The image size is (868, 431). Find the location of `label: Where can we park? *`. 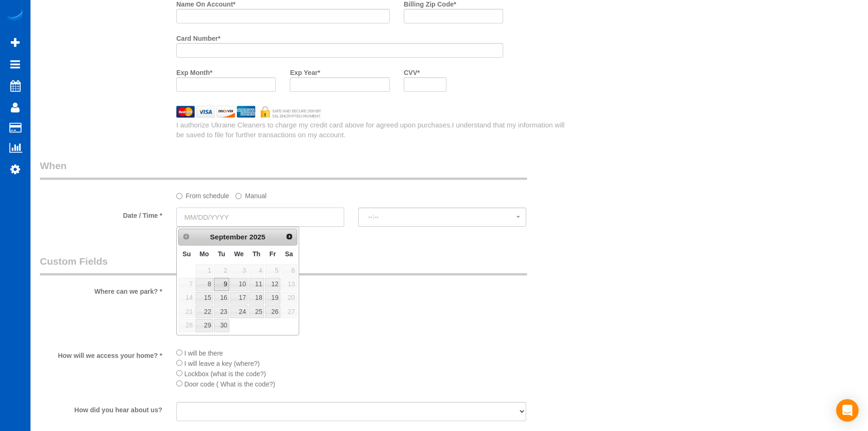

label: Where can we park? * is located at coordinates (101, 290).